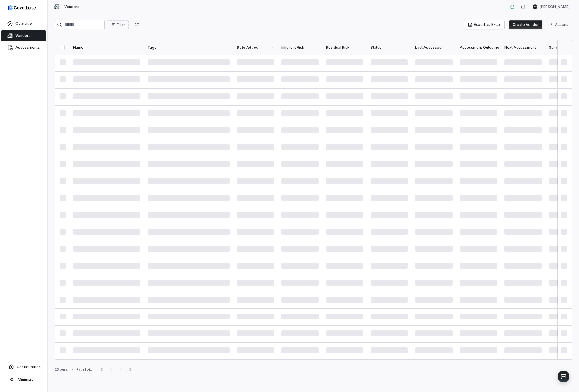 The image size is (579, 392). What do you see at coordinates (24, 35) in the screenshot?
I see `a: Vendors` at bounding box center [24, 35].